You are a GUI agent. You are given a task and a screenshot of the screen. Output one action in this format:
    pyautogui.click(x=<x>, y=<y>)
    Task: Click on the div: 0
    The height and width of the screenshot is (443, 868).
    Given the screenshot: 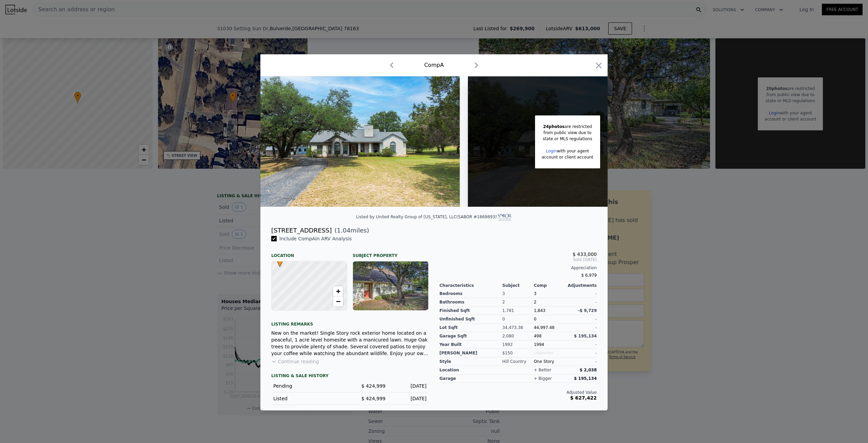 What is the action you would take?
    pyautogui.click(x=519, y=319)
    